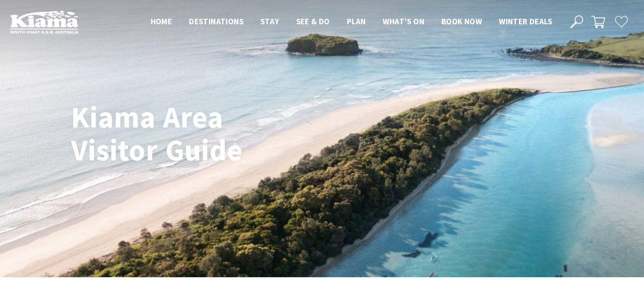  What do you see at coordinates (462, 22) in the screenshot?
I see `span: Book now` at bounding box center [462, 22].